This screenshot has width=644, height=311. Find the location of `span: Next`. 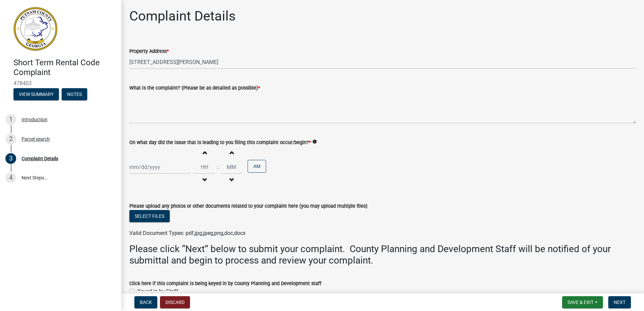

span: Next is located at coordinates (620, 302).